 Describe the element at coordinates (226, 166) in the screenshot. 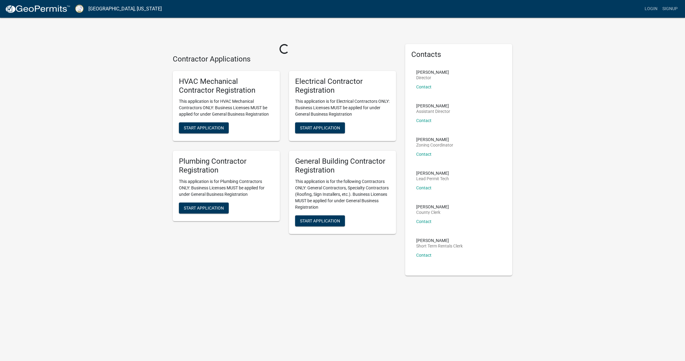

I see `h5: Plumbing Contractor Registration` at that location.